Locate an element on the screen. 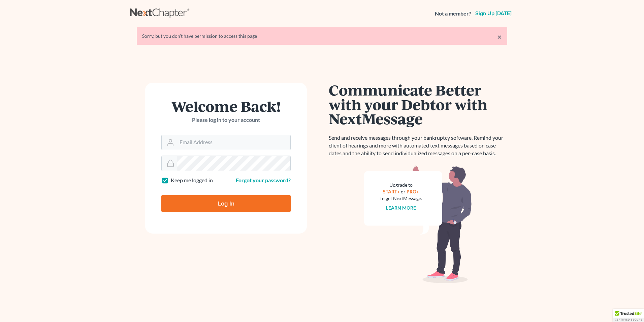 This screenshot has width=644, height=322. input: Log In is located at coordinates (226, 203).